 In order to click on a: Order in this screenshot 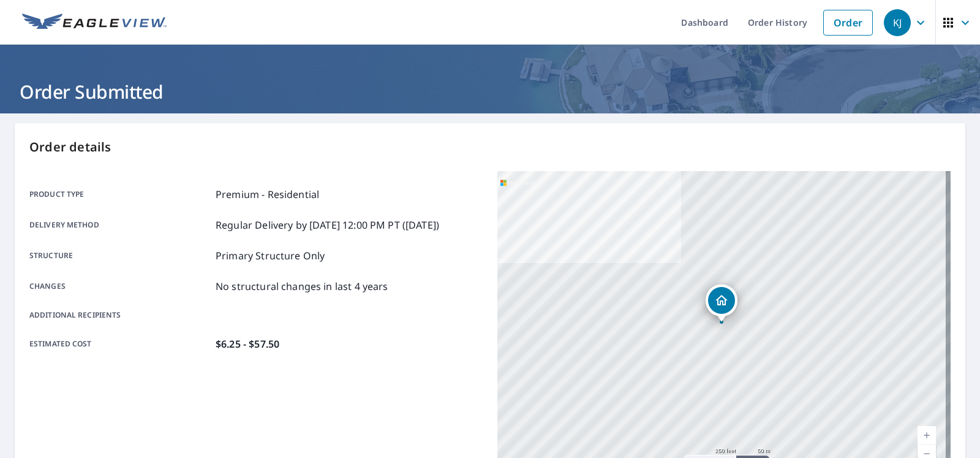, I will do `click(847, 22)`.